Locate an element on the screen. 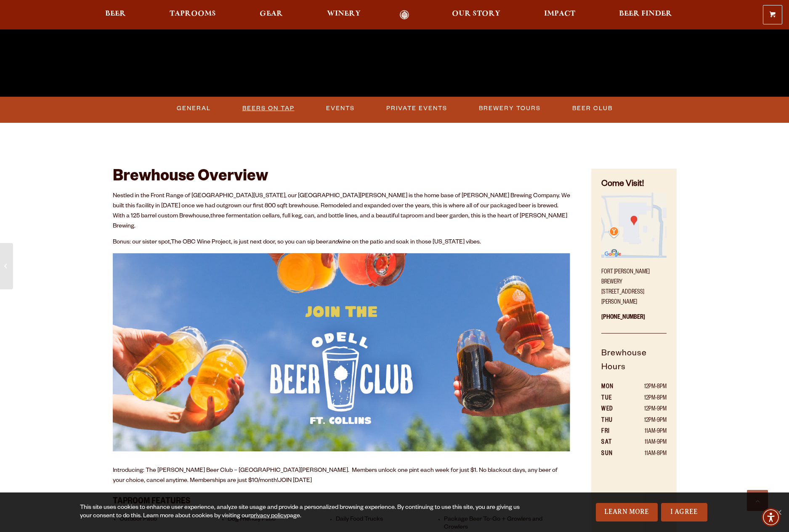 The height and width of the screenshot is (532, 789). a: Beer Club is located at coordinates (593, 108).